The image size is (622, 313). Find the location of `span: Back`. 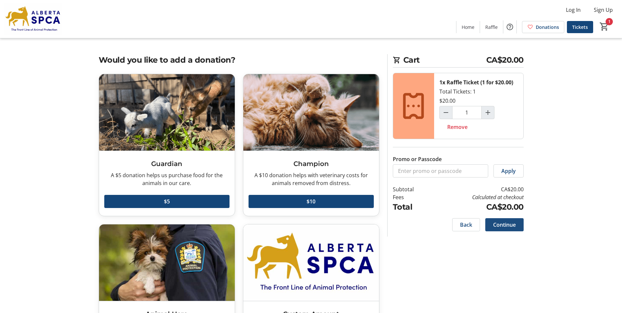

span: Back is located at coordinates (466, 225).